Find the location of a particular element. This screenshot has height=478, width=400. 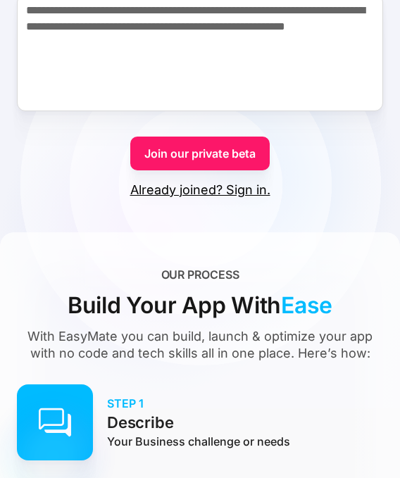

a: Join our private beta is located at coordinates (200, 154).